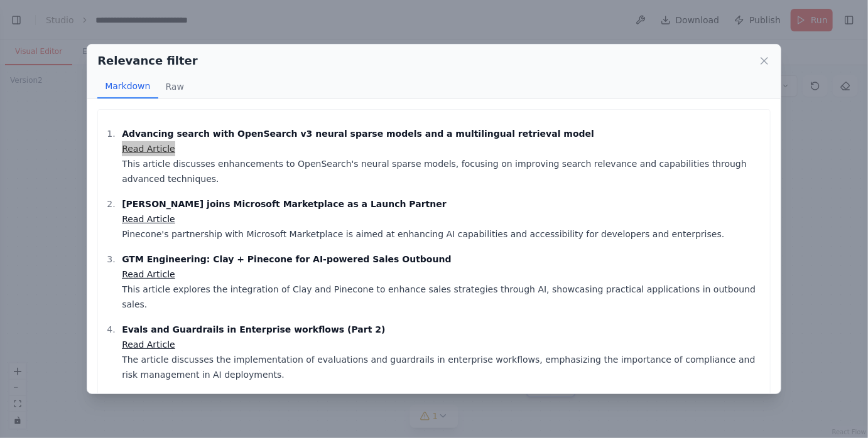 This screenshot has width=868, height=438. Describe the element at coordinates (128, 86) in the screenshot. I see `button: Markdown` at that location.